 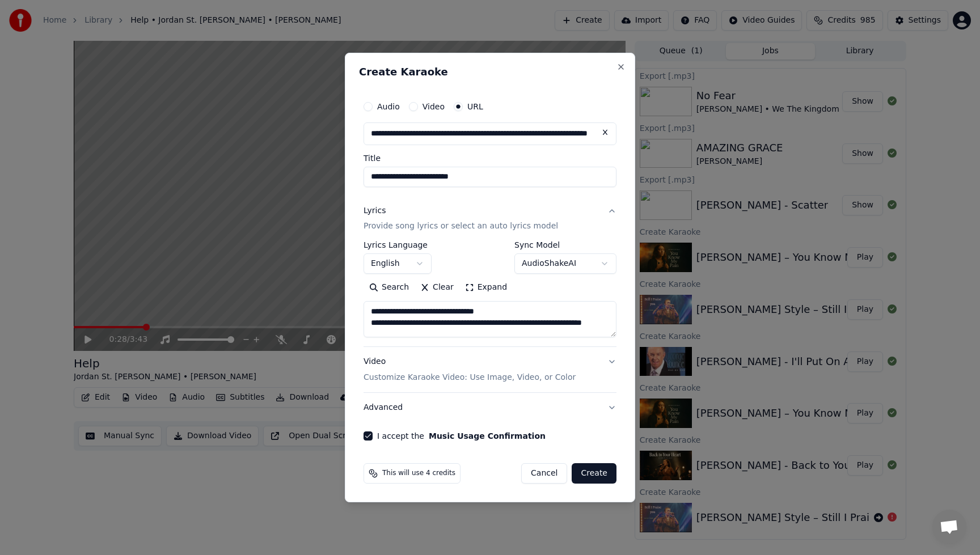 What do you see at coordinates (374, 211) in the screenshot?
I see `div: Lyrics` at bounding box center [374, 211].